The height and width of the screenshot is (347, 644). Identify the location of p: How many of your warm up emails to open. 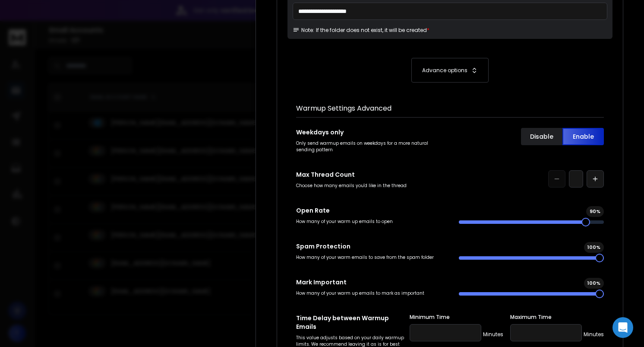
(369, 222).